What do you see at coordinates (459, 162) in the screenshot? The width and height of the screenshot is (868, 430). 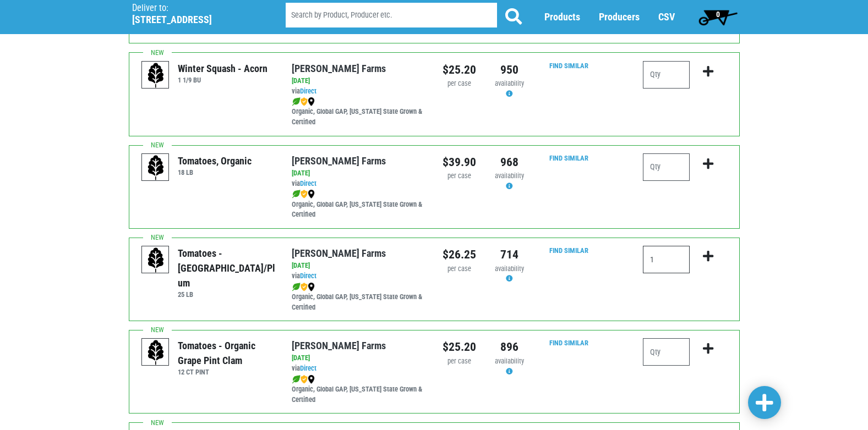 I see `div: $39.90` at bounding box center [459, 162].